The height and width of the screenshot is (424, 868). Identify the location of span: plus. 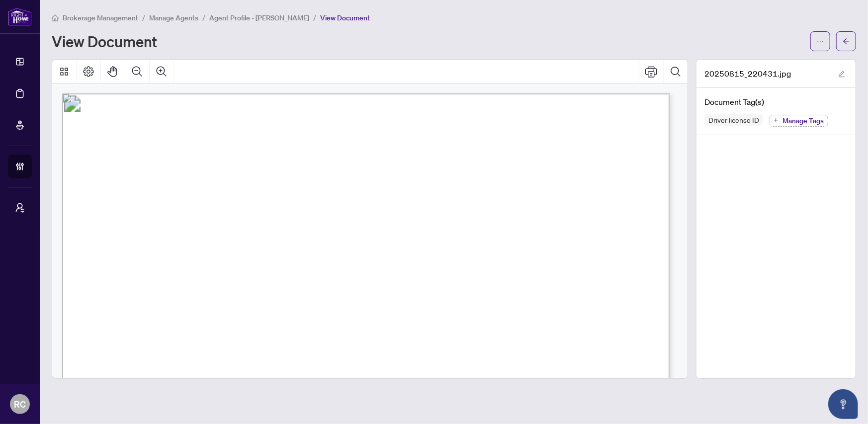
(776, 120).